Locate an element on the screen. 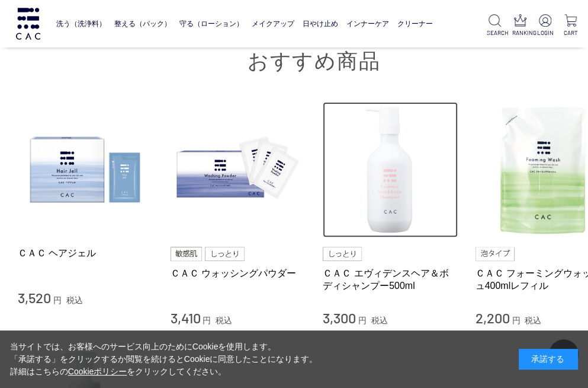 This screenshot has width=588, height=388. span: 3,520 is located at coordinates (34, 297).